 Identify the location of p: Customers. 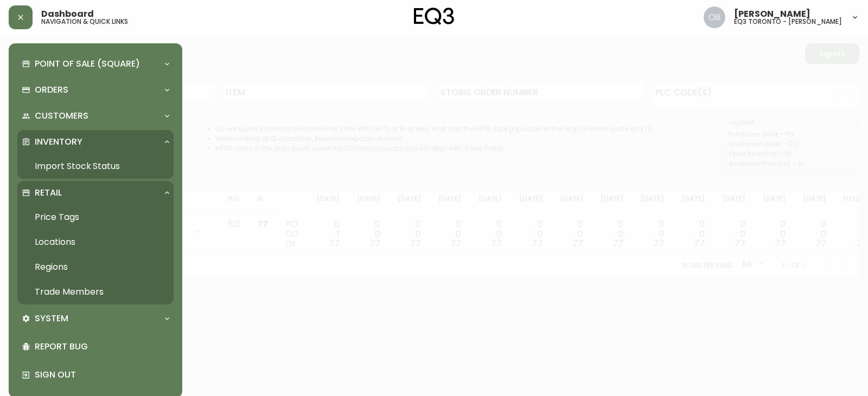
(61, 116).